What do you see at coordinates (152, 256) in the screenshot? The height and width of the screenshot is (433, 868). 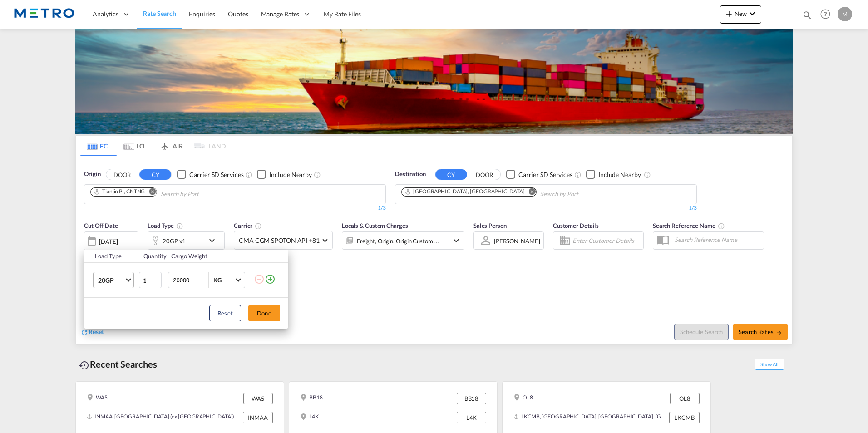 I see `th: Quantity` at bounding box center [152, 256].